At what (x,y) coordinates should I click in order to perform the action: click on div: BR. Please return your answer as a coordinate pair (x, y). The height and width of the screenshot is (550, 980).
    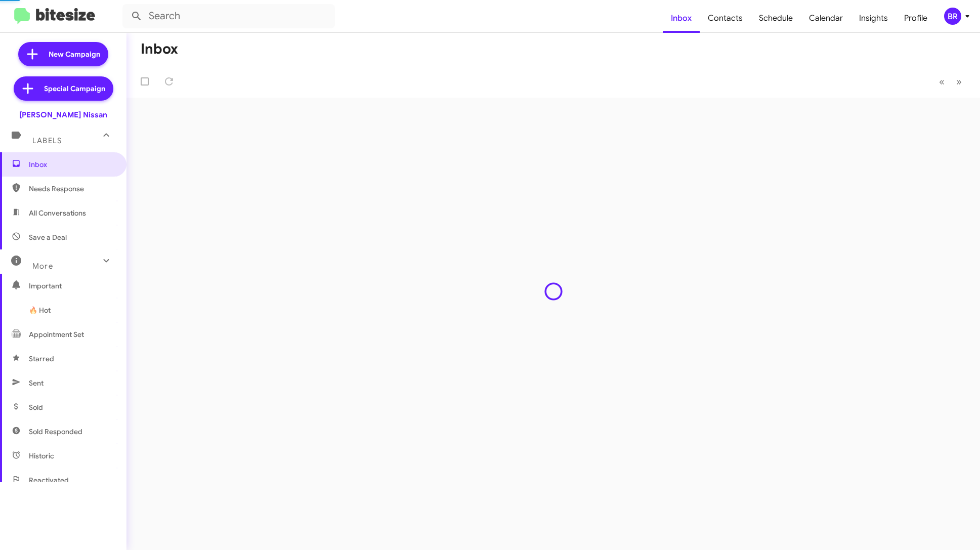
    Looking at the image, I should click on (953, 16).